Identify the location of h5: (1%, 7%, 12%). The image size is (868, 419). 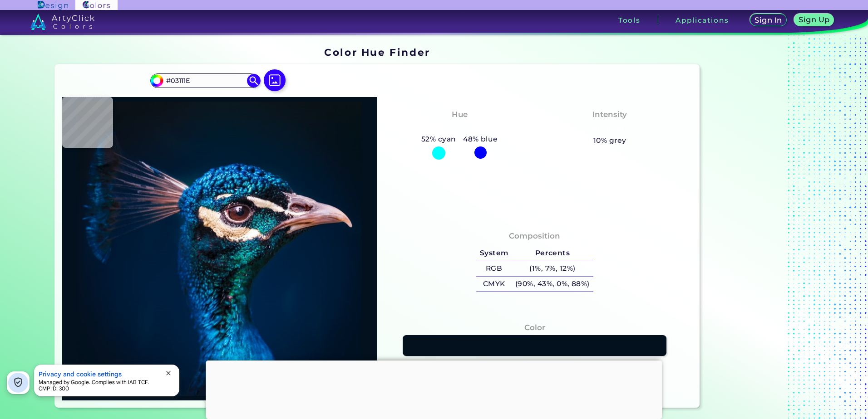
(552, 268).